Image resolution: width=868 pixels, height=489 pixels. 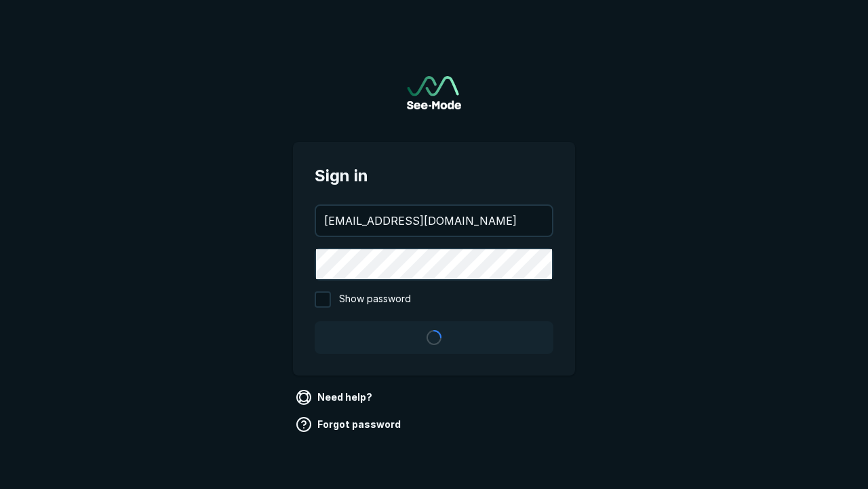 What do you see at coordinates (434, 92) in the screenshot?
I see `img: See-Mode Logo` at bounding box center [434, 92].